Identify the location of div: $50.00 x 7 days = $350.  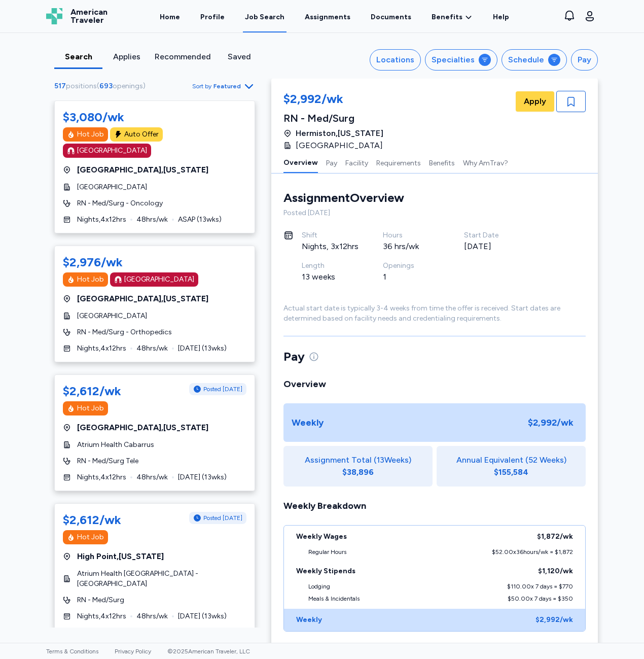
(540, 599).